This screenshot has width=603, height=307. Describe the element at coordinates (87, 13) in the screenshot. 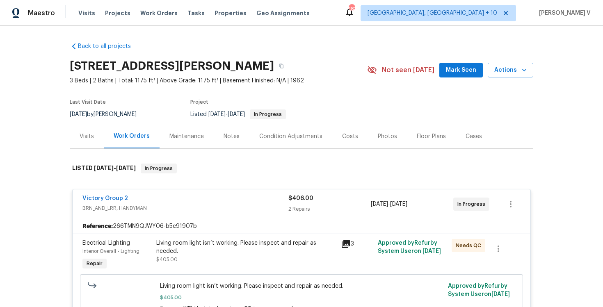

I see `span: Visits` at that location.